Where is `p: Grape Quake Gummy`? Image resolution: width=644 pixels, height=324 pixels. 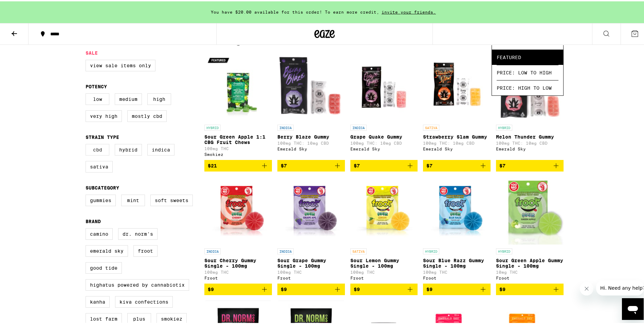
p: Grape Quake Gummy is located at coordinates (384, 136).